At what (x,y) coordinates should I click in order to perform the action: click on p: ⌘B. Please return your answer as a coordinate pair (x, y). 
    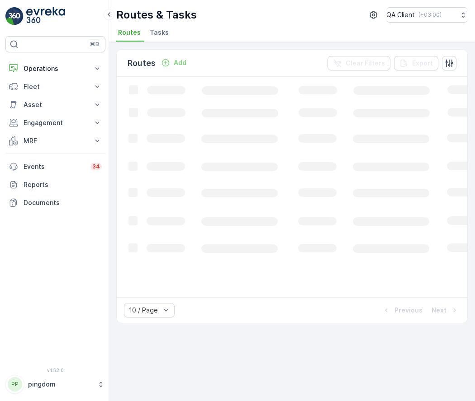
    Looking at the image, I should click on (94, 44).